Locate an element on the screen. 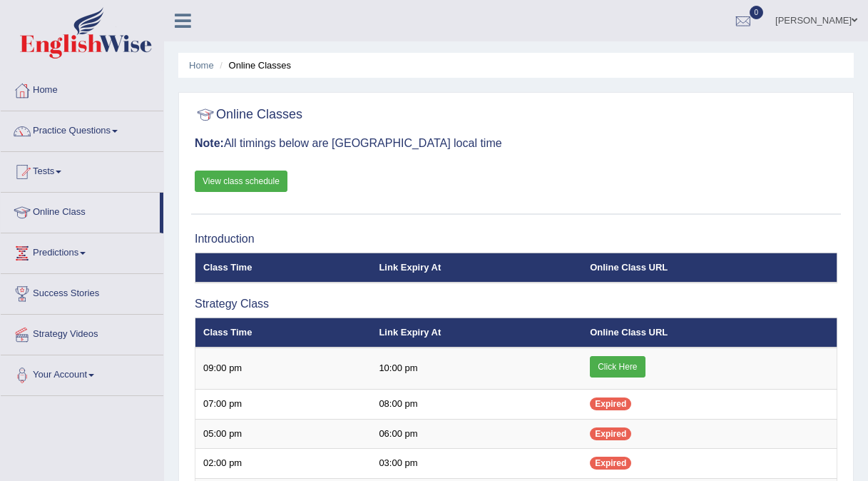 The width and height of the screenshot is (868, 481). td: 06:00 pm is located at coordinates (476, 434).